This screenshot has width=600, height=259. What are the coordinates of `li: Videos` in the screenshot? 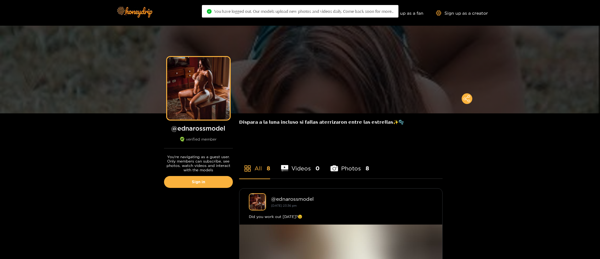 It's located at (300, 164).